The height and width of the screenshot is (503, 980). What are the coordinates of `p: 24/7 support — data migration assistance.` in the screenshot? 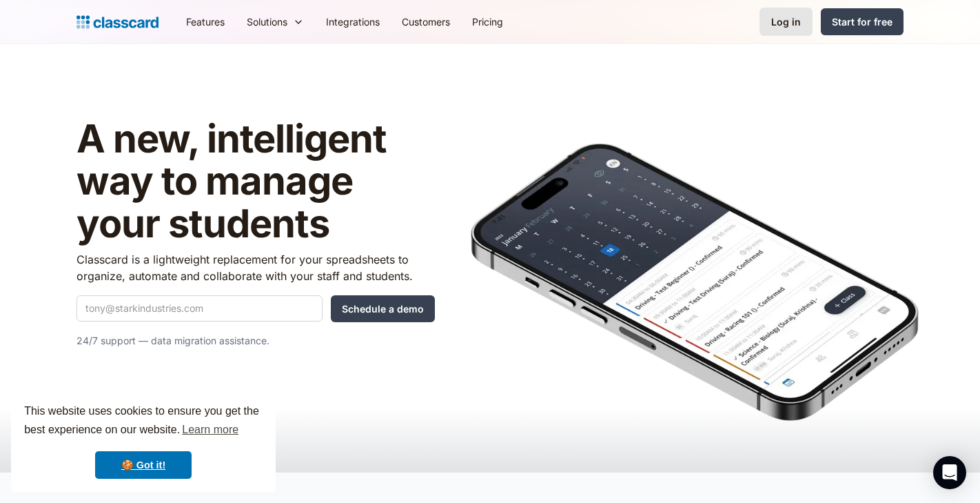 It's located at (256, 341).